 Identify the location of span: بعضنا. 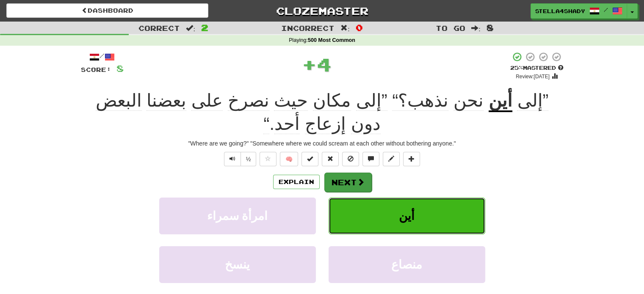
(167, 101).